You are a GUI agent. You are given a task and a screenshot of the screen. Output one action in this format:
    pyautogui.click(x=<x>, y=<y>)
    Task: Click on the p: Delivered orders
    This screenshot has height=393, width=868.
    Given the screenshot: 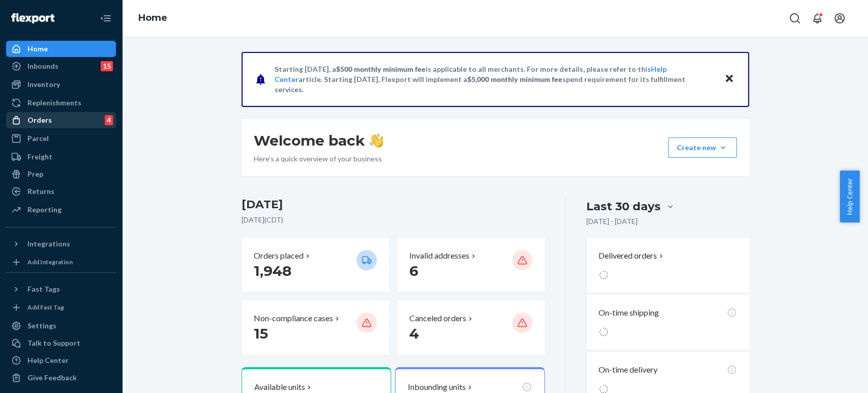 What is the action you would take?
    pyautogui.click(x=632, y=256)
    